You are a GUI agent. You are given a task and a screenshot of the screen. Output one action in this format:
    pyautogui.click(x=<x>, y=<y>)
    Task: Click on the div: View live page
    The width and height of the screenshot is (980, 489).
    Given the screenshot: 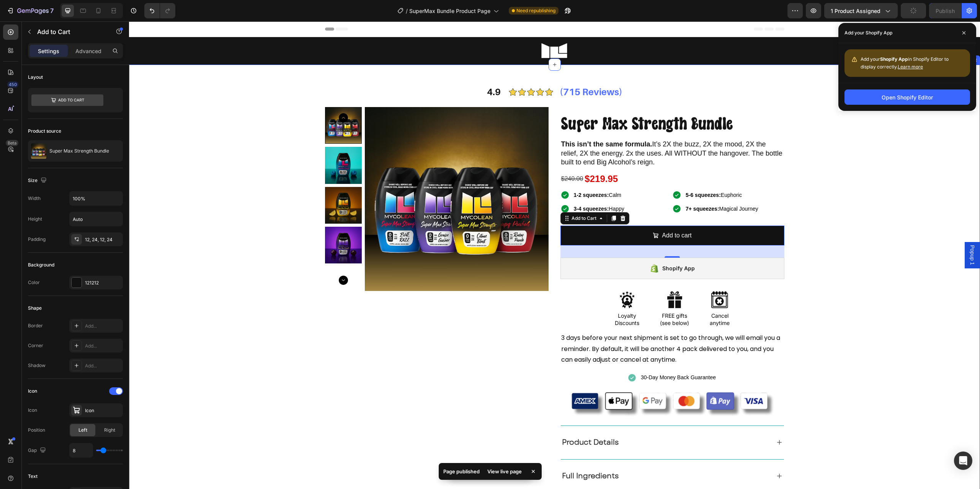 What is the action you would take?
    pyautogui.click(x=504, y=471)
    